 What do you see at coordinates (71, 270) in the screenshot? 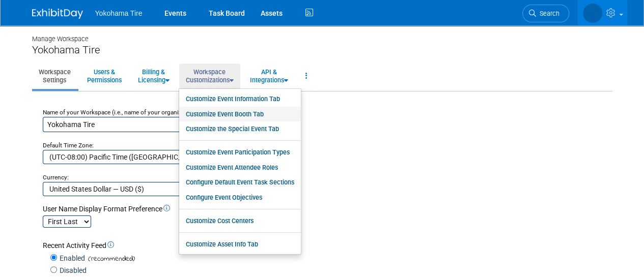
I see `label: Disabled` at bounding box center [71, 270].